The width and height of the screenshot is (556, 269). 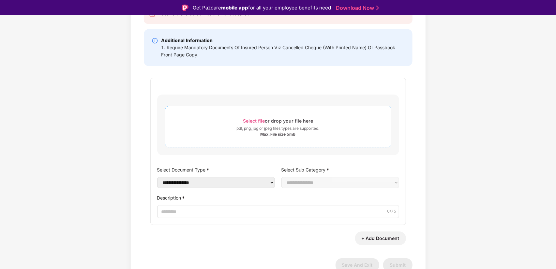 I want to click on label: Select Sub Category, so click(x=340, y=169).